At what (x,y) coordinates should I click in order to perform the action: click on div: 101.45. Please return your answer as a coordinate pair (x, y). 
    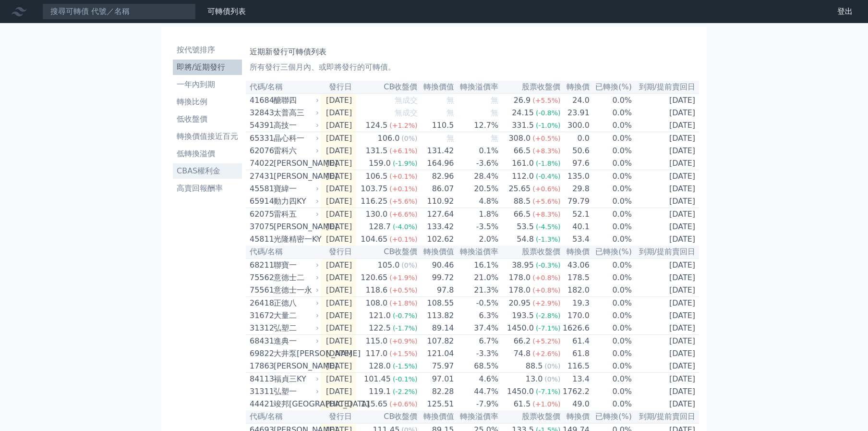
    Looking at the image, I should click on (378, 379).